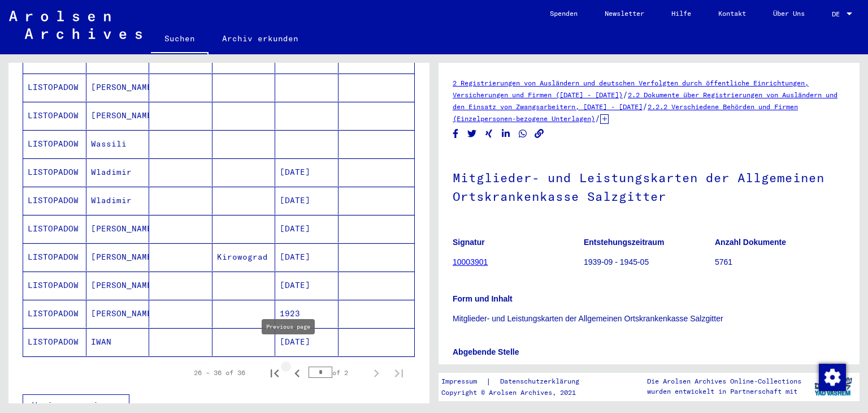 Image resolution: width=868 pixels, height=413 pixels. I want to click on mat-cell: Kirowograd, so click(244, 257).